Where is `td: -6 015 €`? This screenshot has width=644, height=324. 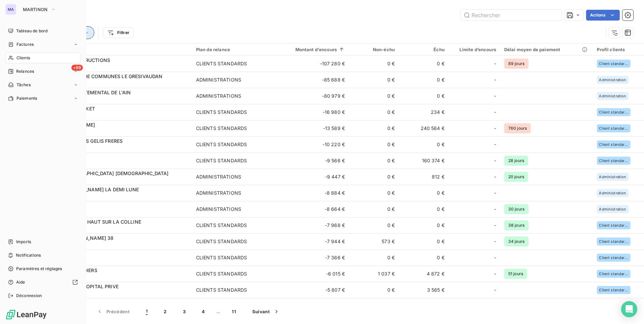 td: -6 015 € is located at coordinates (311, 273).